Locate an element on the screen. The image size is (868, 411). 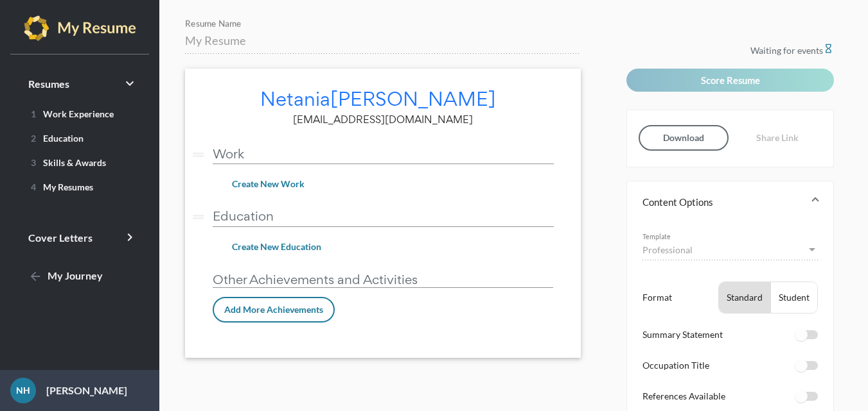
a: 4My Resumes is located at coordinates (80, 187).